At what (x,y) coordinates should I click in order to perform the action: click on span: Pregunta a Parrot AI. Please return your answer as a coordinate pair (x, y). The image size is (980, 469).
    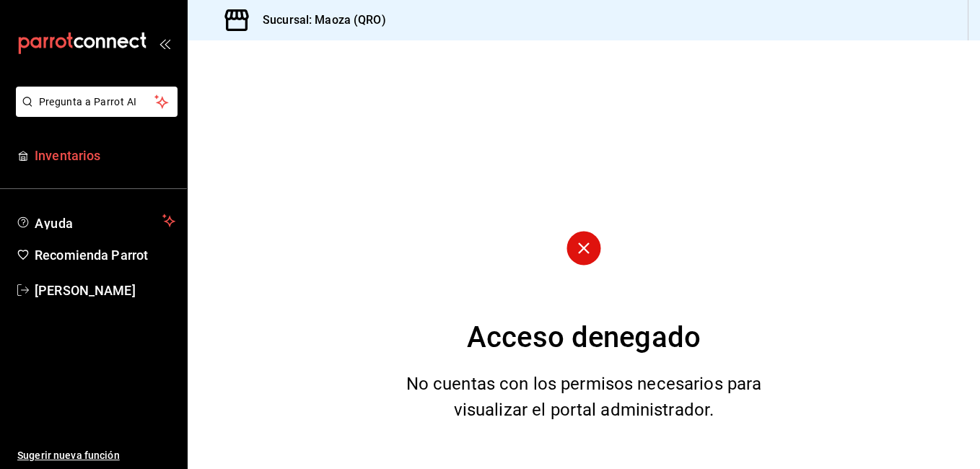
    Looking at the image, I should click on (97, 102).